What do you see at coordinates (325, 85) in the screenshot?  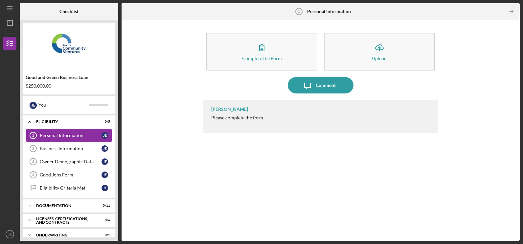 I see `div: Comment` at bounding box center [325, 85].